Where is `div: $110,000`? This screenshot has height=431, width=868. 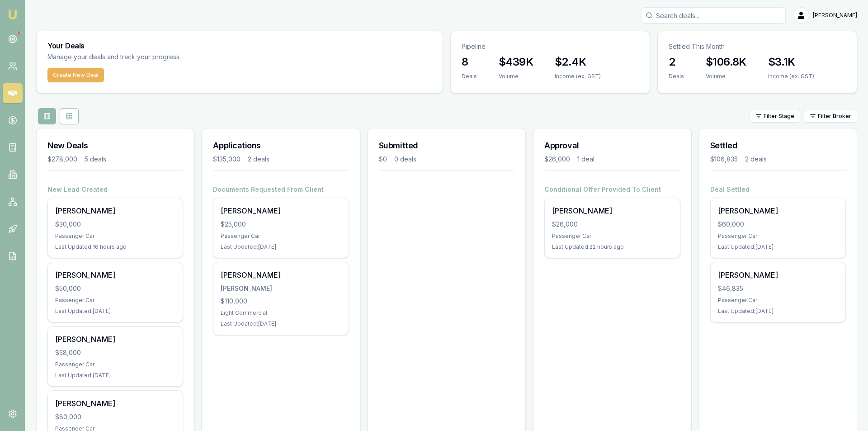 div: $110,000 is located at coordinates (280, 301).